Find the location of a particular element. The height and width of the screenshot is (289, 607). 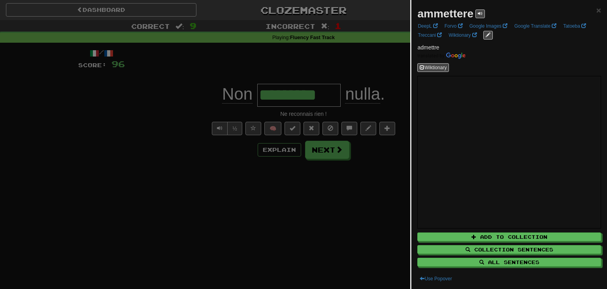

strong: ammettere is located at coordinates (446, 13).